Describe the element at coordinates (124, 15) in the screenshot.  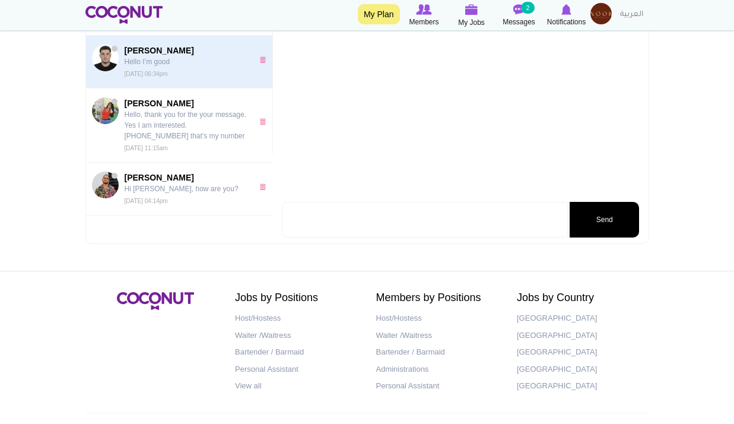
I see `img: Home` at that location.